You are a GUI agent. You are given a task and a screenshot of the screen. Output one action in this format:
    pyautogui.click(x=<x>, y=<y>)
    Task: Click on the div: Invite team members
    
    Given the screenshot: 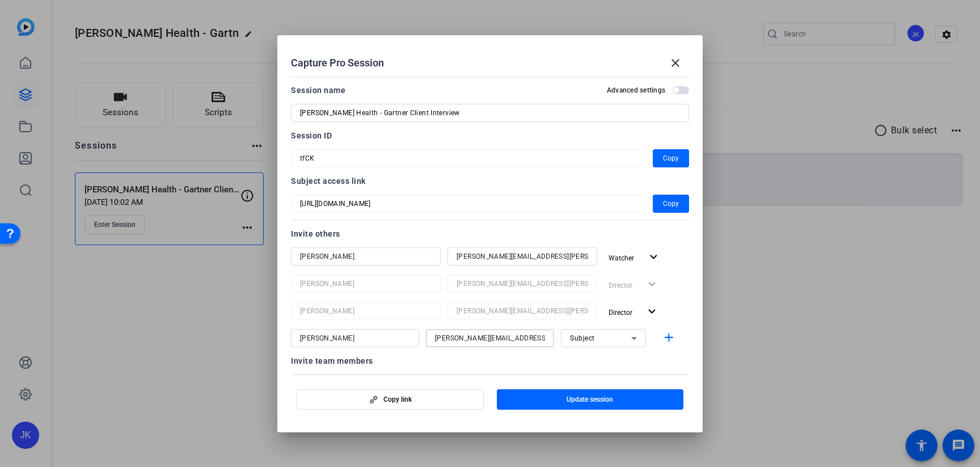 What is the action you would take?
    pyautogui.click(x=490, y=361)
    